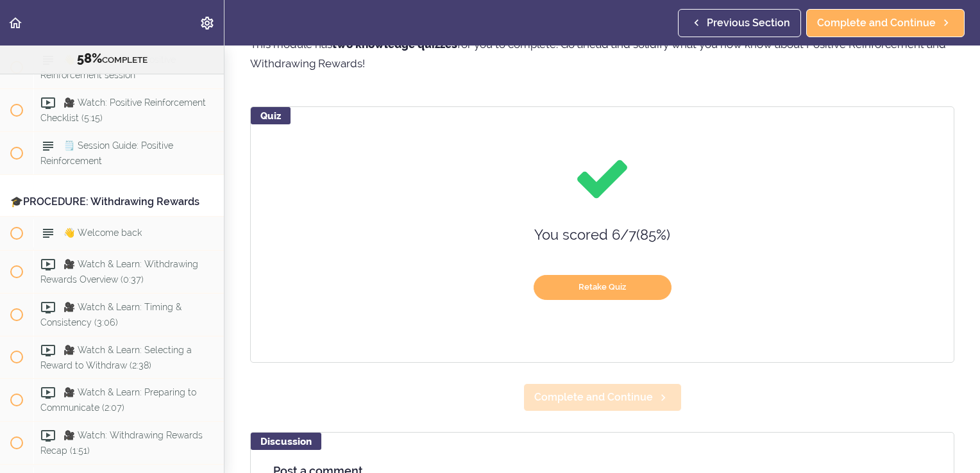 The image size is (980, 473). I want to click on span: 👋 Welcome back, so click(102, 233).